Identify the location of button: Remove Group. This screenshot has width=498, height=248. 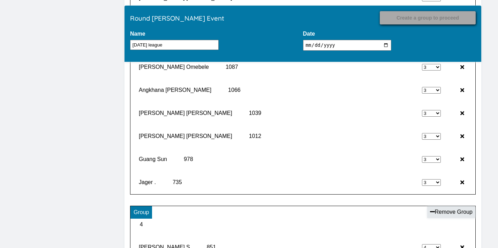
(451, 212).